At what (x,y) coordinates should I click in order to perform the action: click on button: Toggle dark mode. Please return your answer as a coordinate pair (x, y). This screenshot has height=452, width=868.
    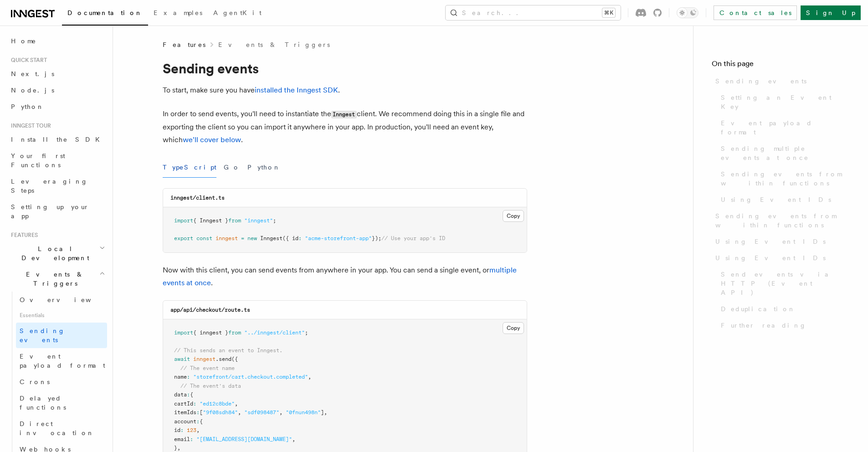
    Looking at the image, I should click on (688, 13).